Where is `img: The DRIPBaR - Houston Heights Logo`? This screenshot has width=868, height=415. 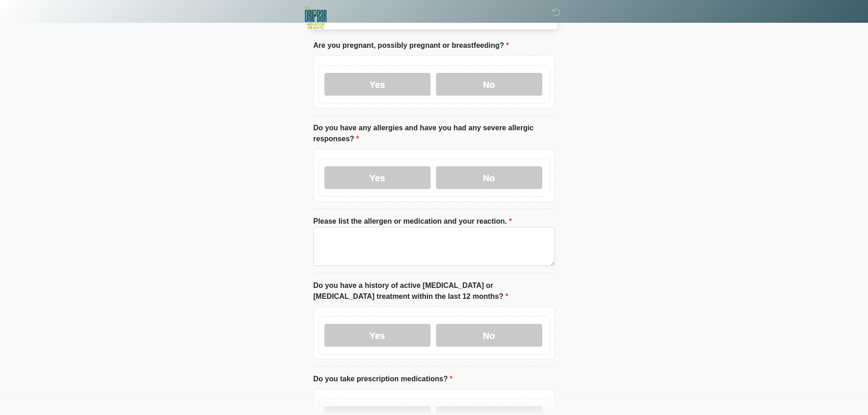
img: The DRIPBaR - Houston Heights Logo is located at coordinates (315, 18).